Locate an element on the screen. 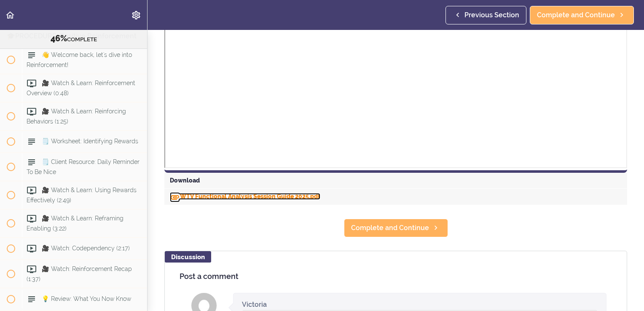 The width and height of the screenshot is (644, 311). span: 🎥 Watch: Reinforcement Recap (1:37) is located at coordinates (79, 274).